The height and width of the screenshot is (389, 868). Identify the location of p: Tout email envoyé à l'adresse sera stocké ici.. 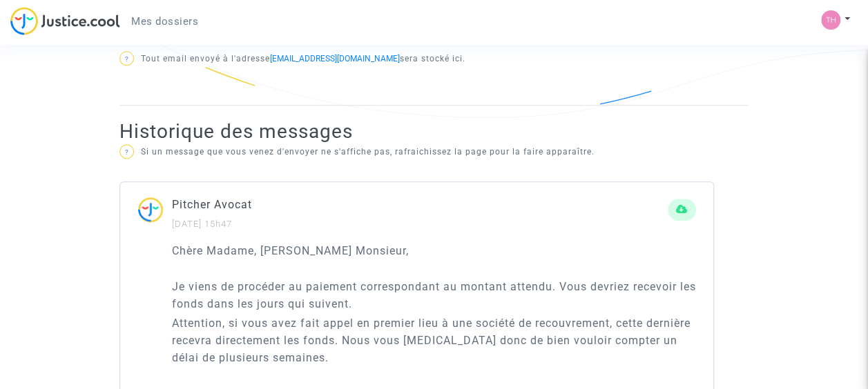
(434, 59).